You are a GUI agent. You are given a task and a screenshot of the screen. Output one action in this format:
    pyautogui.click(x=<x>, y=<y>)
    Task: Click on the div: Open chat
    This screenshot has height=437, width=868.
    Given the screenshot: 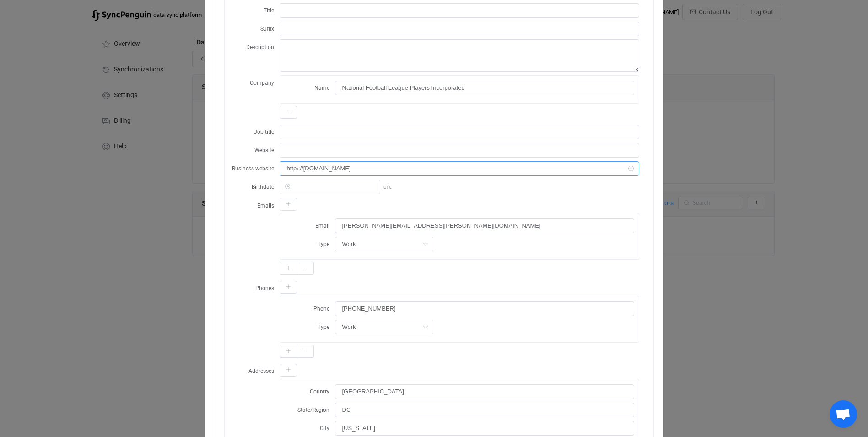 What is the action you would take?
    pyautogui.click(x=843, y=414)
    